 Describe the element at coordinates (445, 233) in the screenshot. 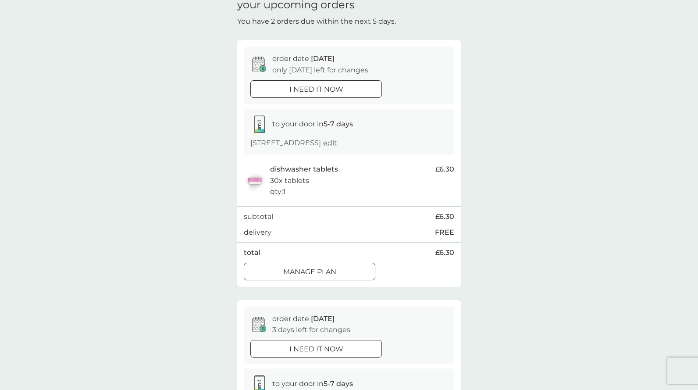

I see `p: FREE` at that location.